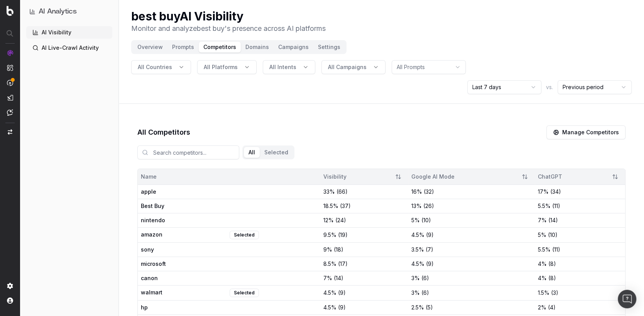  What do you see at coordinates (10, 300) in the screenshot?
I see `img: My account` at bounding box center [10, 300].